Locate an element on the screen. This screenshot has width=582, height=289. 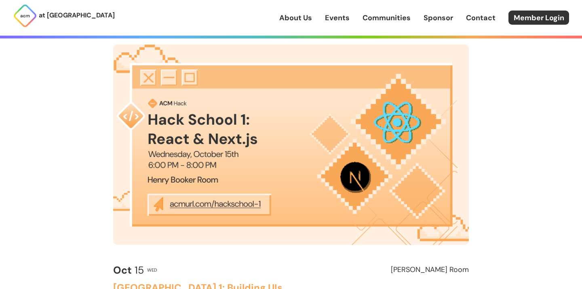
a: Contact is located at coordinates (481, 18).